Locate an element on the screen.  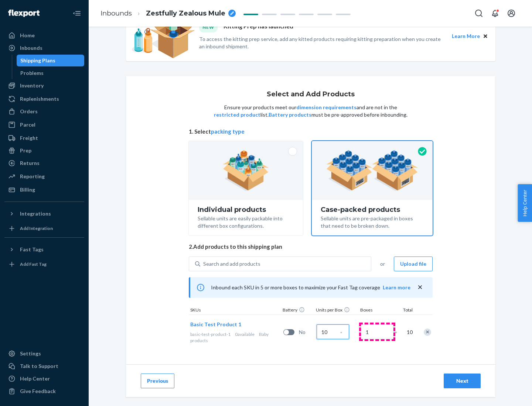
div: Billing is located at coordinates (28, 190).